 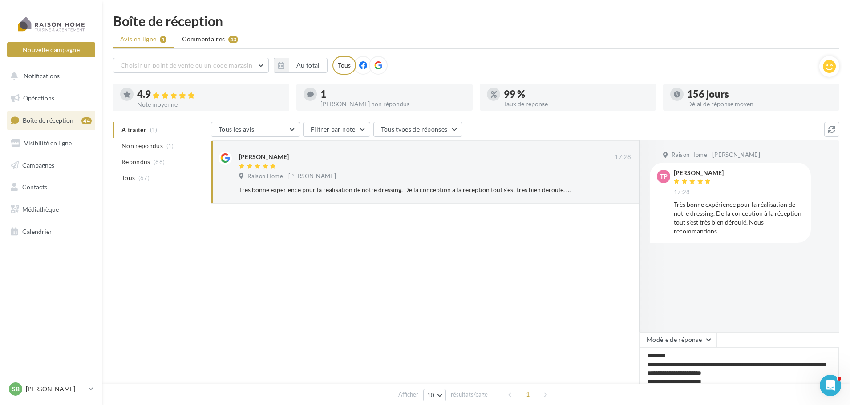 What do you see at coordinates (86, 121) in the screenshot?
I see `div: 44` at bounding box center [86, 121].